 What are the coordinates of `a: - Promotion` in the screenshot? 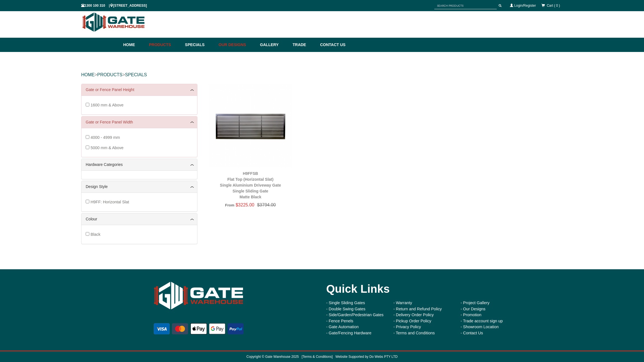 It's located at (471, 315).